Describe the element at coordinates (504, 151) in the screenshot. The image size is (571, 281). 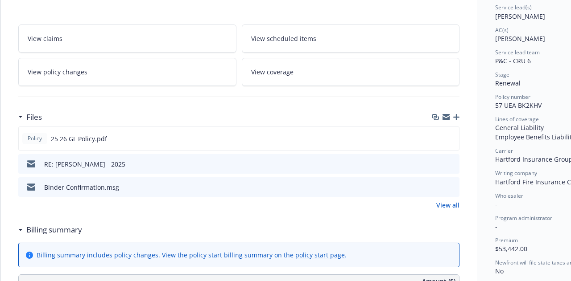
I see `span: Carrier` at that location.